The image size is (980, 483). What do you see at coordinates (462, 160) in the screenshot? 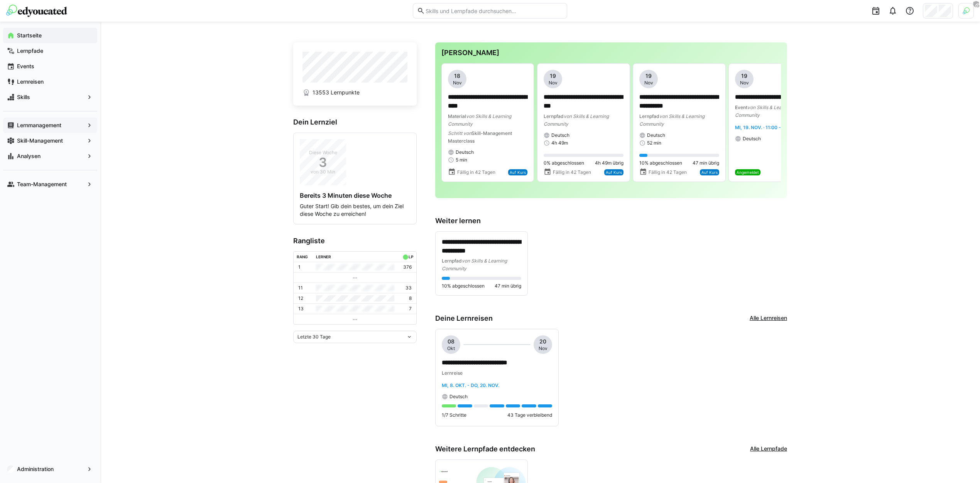
I see `span: 5 min` at bounding box center [462, 160].